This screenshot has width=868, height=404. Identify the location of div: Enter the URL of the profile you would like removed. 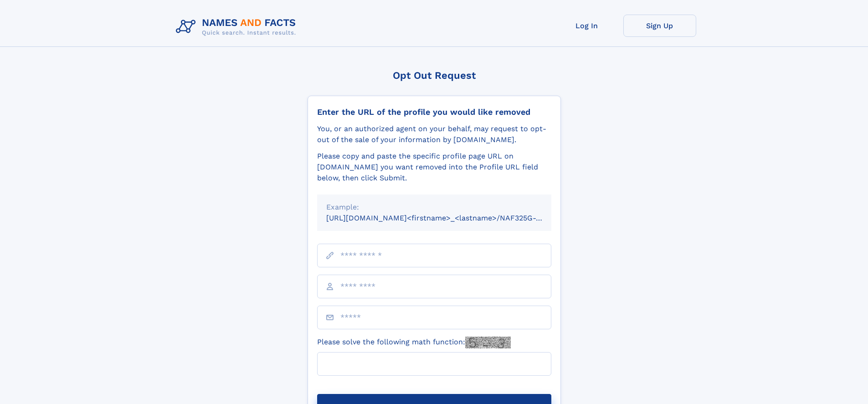
(434, 112).